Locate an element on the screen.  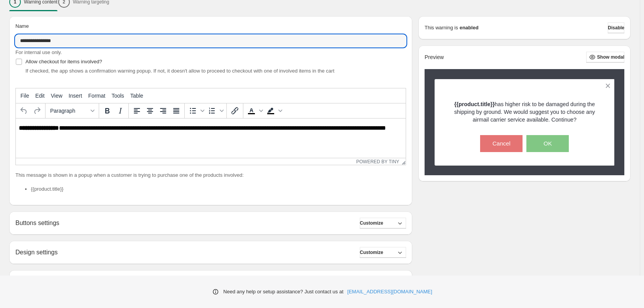
span: View is located at coordinates (56, 96).